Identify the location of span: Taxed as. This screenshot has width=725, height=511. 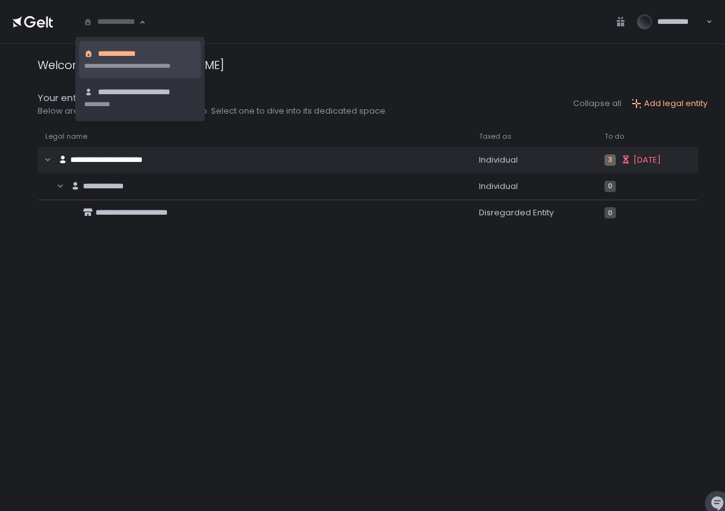
(495, 136).